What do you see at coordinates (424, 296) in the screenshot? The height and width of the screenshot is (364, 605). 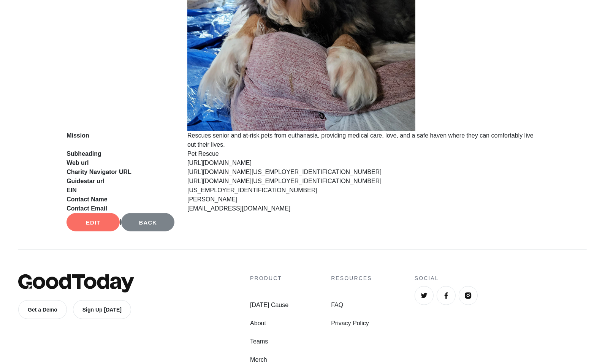 I see `img: Twitter` at bounding box center [424, 296].